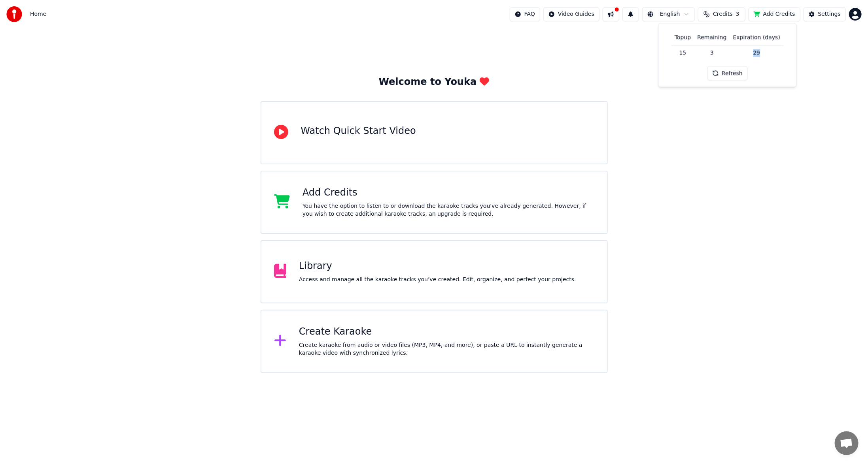 The image size is (868, 463). What do you see at coordinates (447, 333) in the screenshot?
I see `div: Create Karaoke` at bounding box center [447, 333].